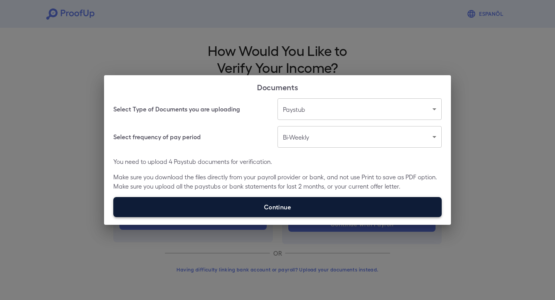  What do you see at coordinates (177, 109) in the screenshot?
I see `h6: Select Type of Documents you are uploading` at bounding box center [177, 109].